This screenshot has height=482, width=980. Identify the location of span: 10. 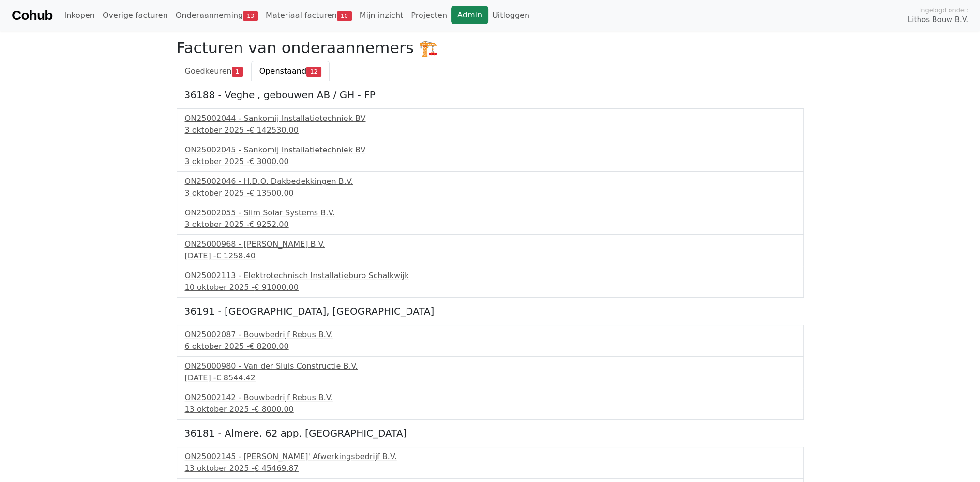
(344, 16).